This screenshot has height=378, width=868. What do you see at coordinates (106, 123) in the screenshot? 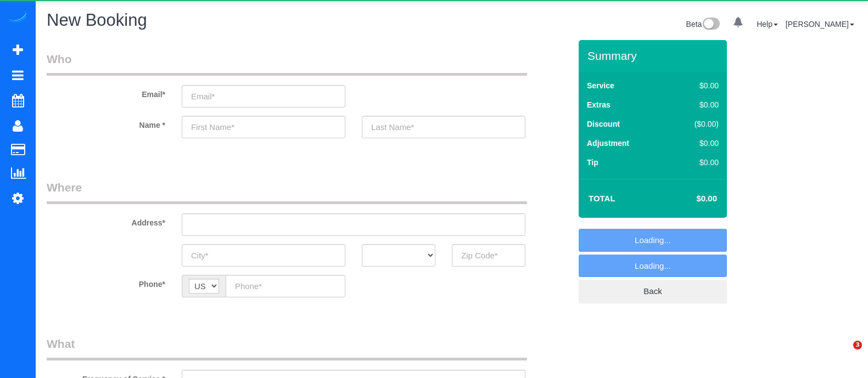
I see `label: Name *` at bounding box center [106, 123].